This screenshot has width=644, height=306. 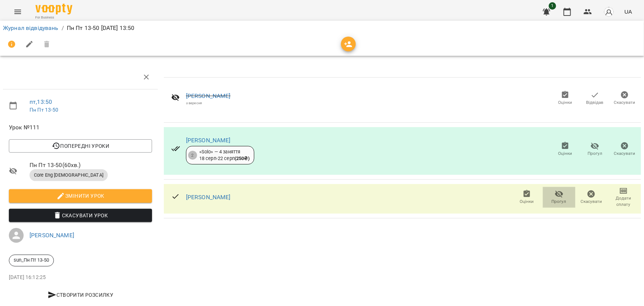 I want to click on nav: breadcrumb, so click(x=322, y=28).